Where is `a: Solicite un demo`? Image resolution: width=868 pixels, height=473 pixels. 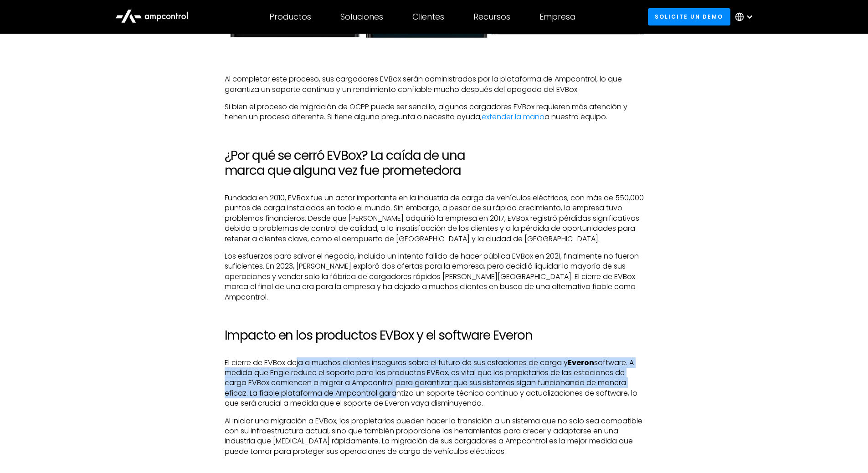
a: Solicite un demo is located at coordinates (689, 16).